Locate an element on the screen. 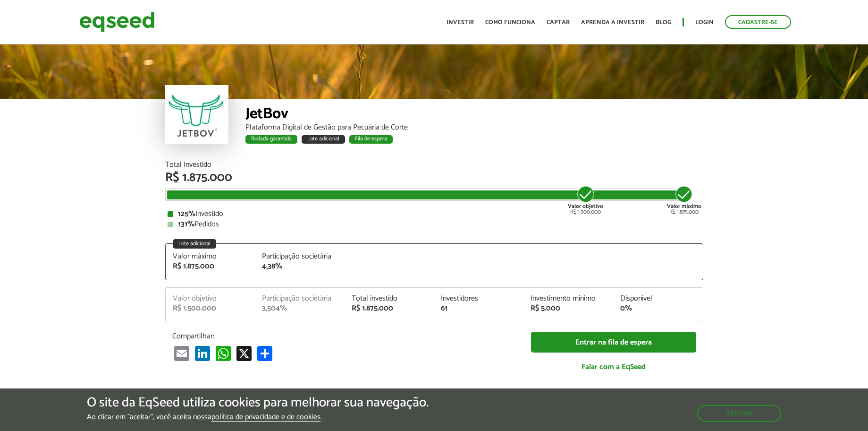 The image size is (868, 431). div: R$ 5.000 is located at coordinates (568, 308).